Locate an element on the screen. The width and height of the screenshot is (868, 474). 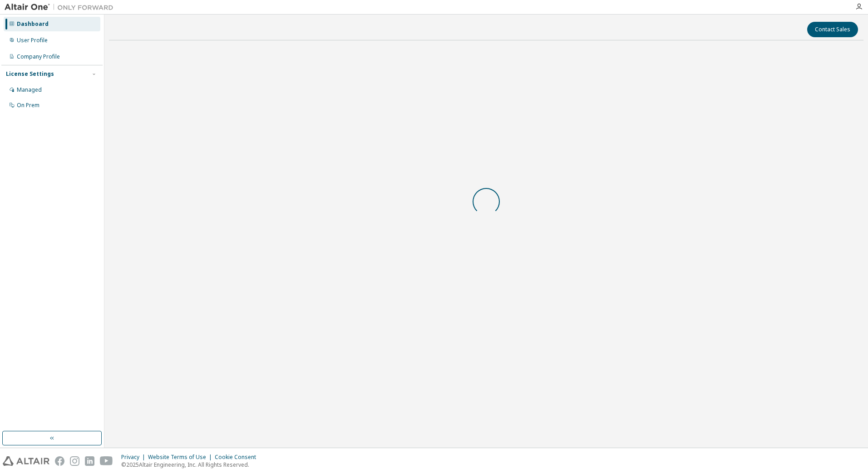
div: Website Terms of Use is located at coordinates (182, 457).